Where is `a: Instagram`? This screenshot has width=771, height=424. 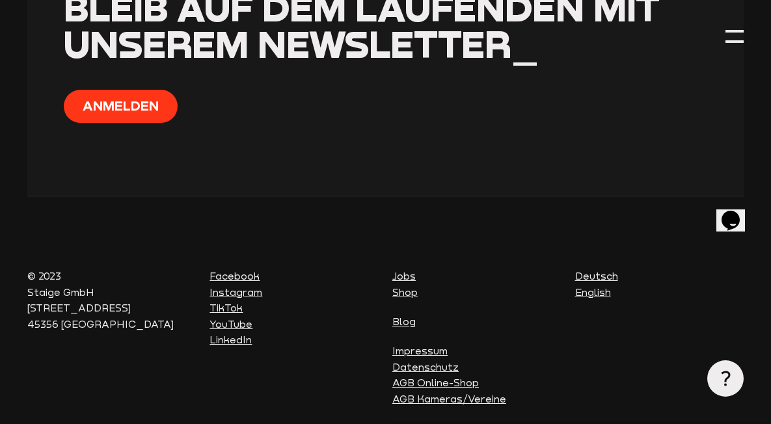
a: Instagram is located at coordinates (236, 292).